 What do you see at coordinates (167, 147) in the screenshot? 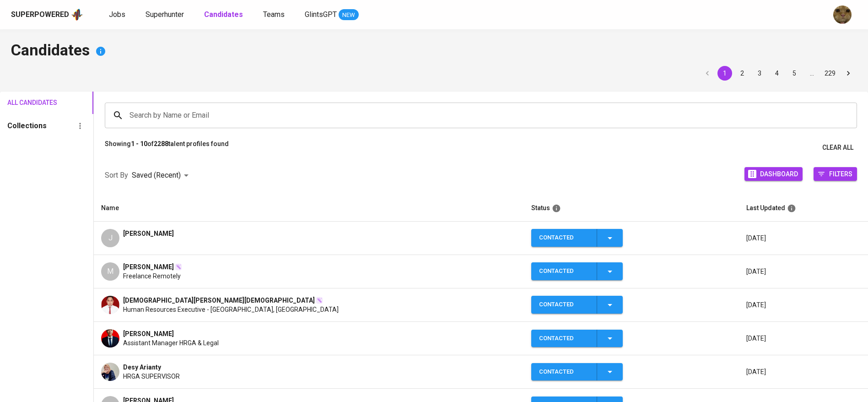
I see `p: Showing of talent profiles found` at bounding box center [167, 147].